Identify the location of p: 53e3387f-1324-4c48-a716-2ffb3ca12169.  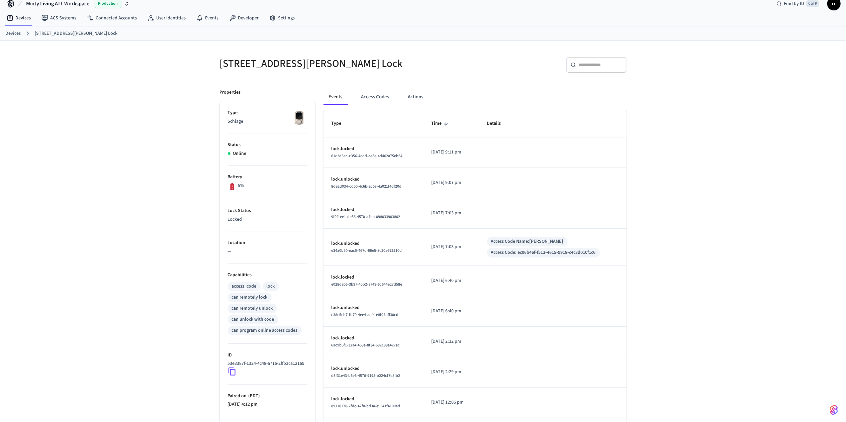
(266, 364).